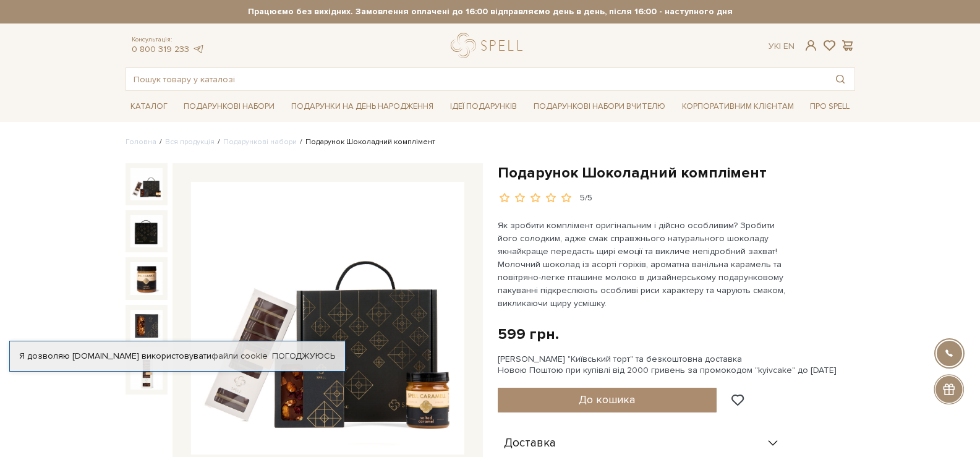 The width and height of the screenshot is (980, 457). I want to click on a: En, so click(789, 46).